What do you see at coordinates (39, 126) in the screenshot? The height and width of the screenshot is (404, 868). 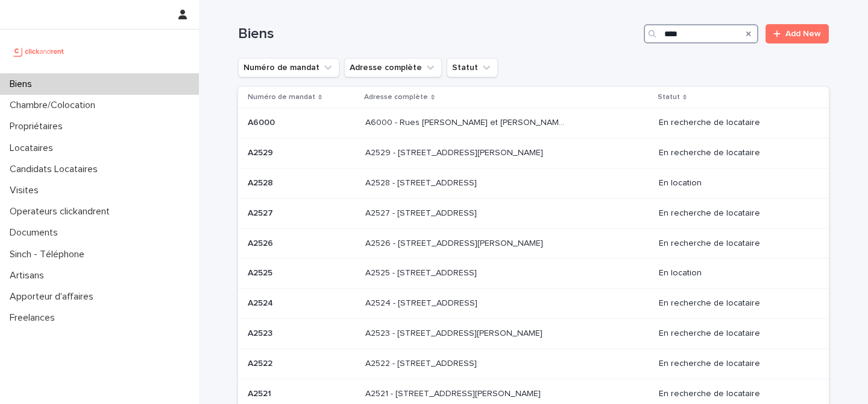 I see `p: Propriétaires` at bounding box center [39, 126].